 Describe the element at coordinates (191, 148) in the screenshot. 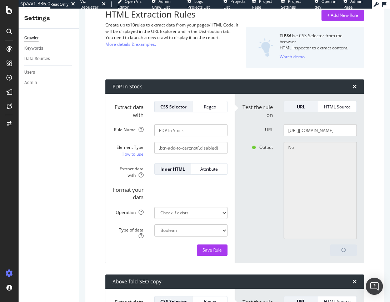

I see `input: CSS Expression` at that location.